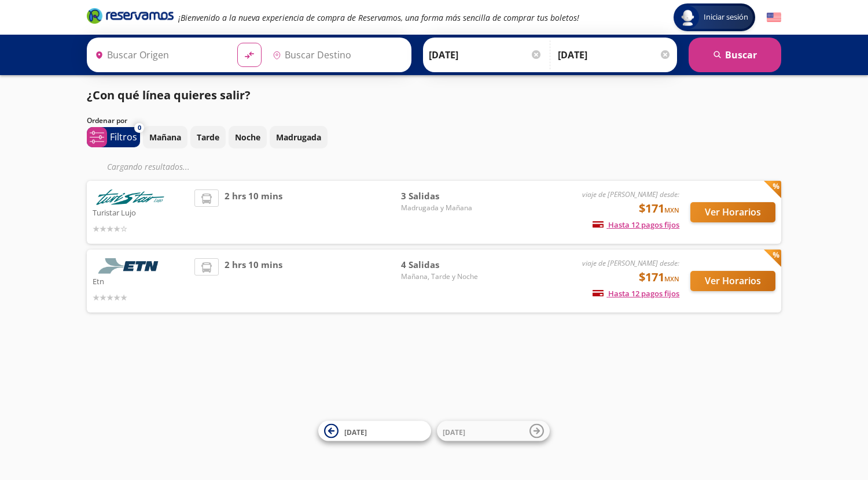 The width and height of the screenshot is (868, 480). Describe the element at coordinates (378, 17) in the screenshot. I see `em: ¡Bienvenido a la nueva experiencia de compra de Reservamos, una forma más sencilla de comprar tus...` at that location.